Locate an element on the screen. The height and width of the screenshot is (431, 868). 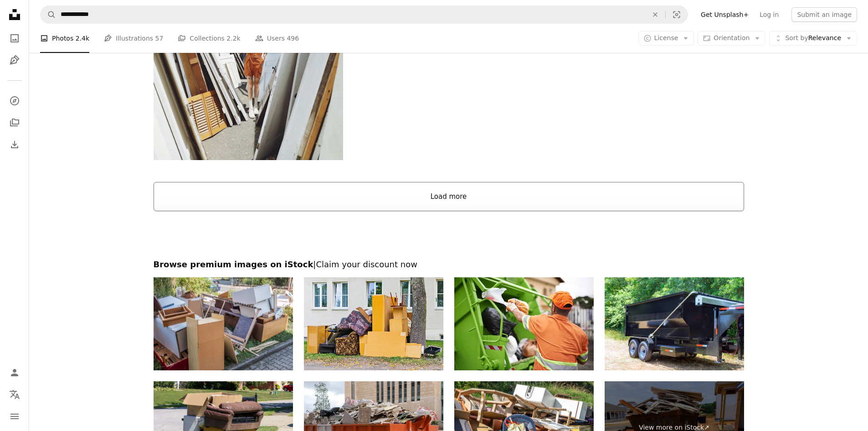
a: Photos is located at coordinates (14, 38).